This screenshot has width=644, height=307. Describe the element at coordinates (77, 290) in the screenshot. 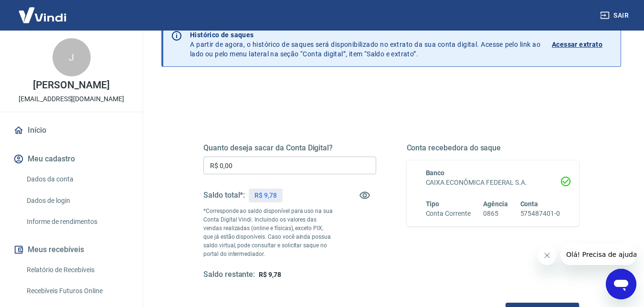

I see `a: Recebíveis Futuros Online` at that location.